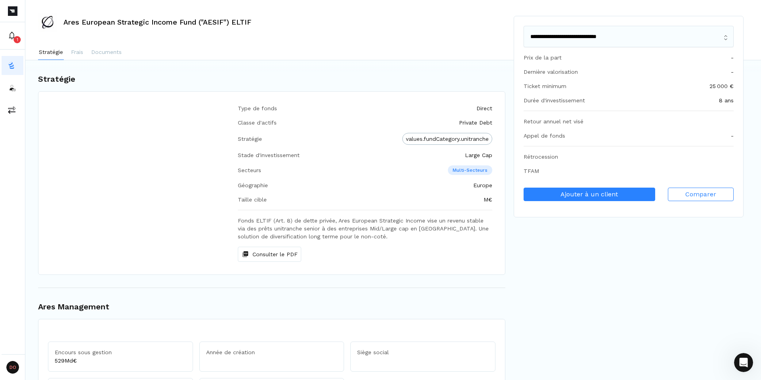 The image size is (761, 380). I want to click on span: DO, so click(13, 367).